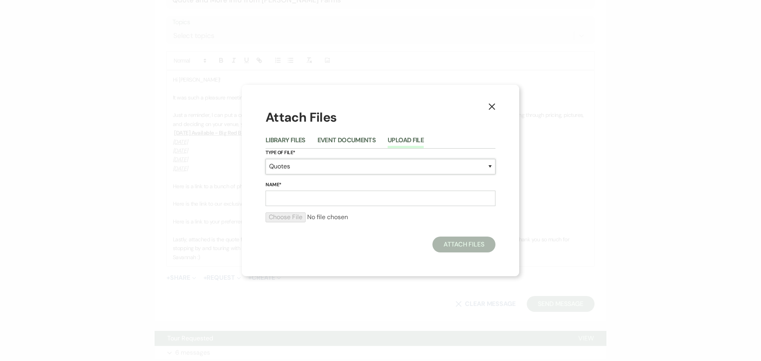 The image size is (761, 361). Describe the element at coordinates (380, 185) in the screenshot. I see `label: Name*` at that location.